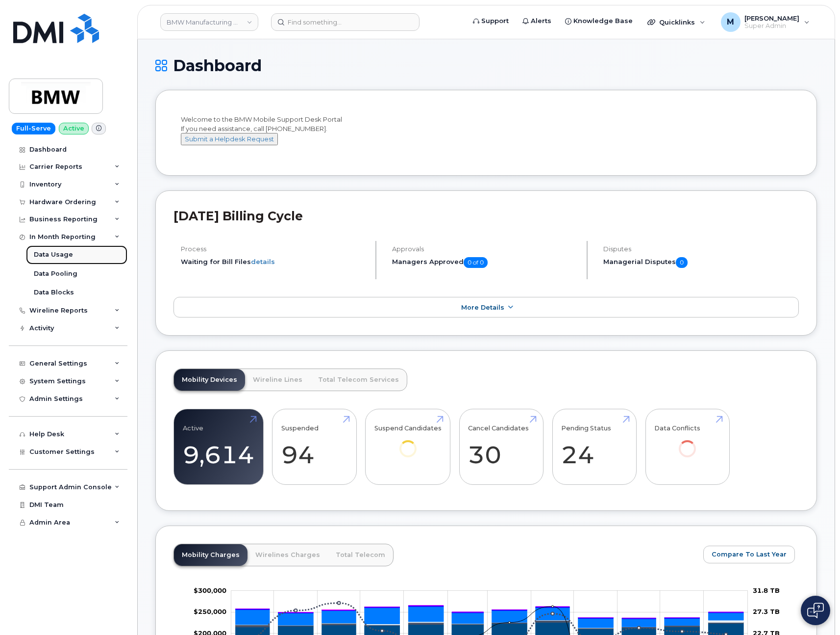 This screenshot has height=635, width=840. I want to click on a: Mobility Devices, so click(209, 380).